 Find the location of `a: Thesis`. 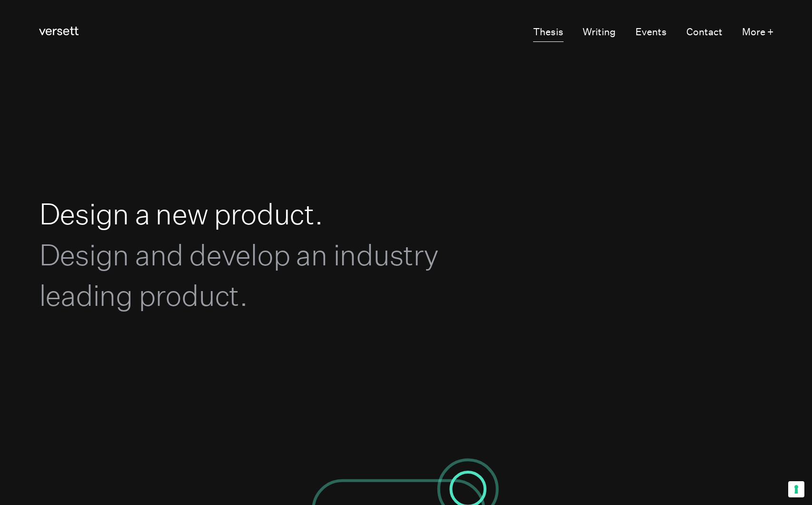

a: Thesis is located at coordinates (549, 32).